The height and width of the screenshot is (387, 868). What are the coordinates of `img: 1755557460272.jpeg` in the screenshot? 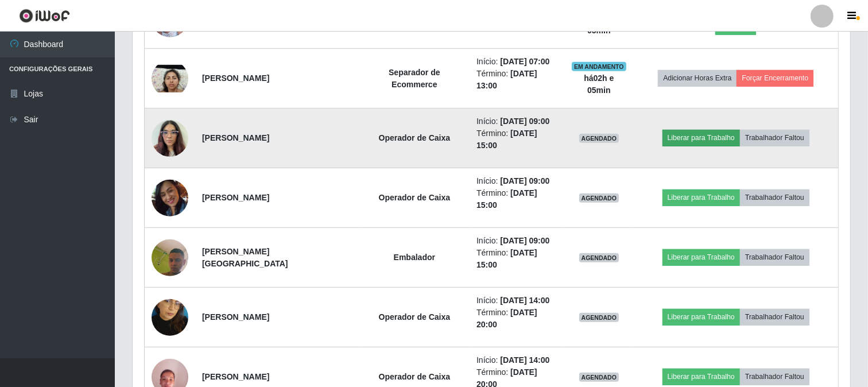 It's located at (170, 317).